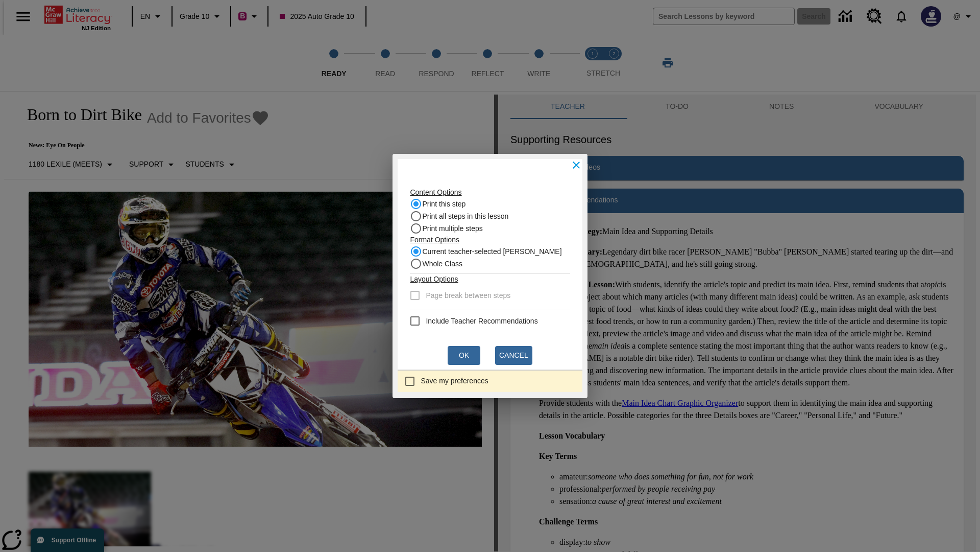  I want to click on button: Cancel, so click(514, 355).